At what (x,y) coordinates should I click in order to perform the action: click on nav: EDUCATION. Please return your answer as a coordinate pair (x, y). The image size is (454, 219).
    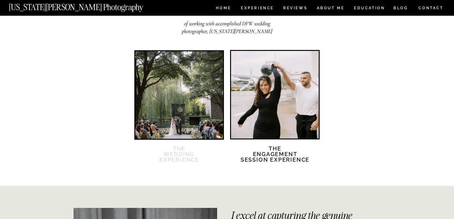
    Looking at the image, I should click on (369, 9).